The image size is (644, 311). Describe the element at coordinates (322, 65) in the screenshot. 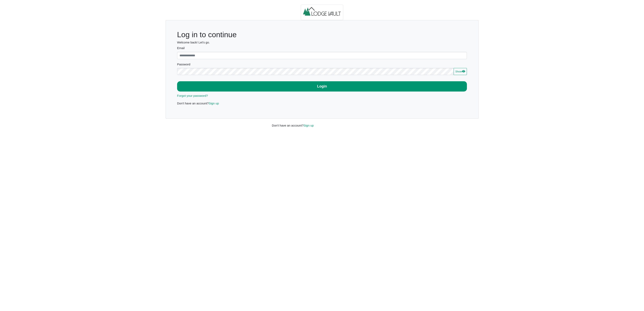

I see `legend: Password` at that location.